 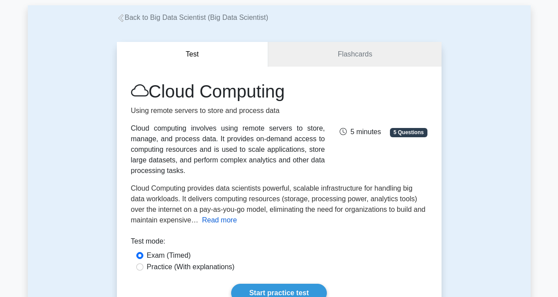 I want to click on label: Exam (Timed), so click(x=169, y=255).